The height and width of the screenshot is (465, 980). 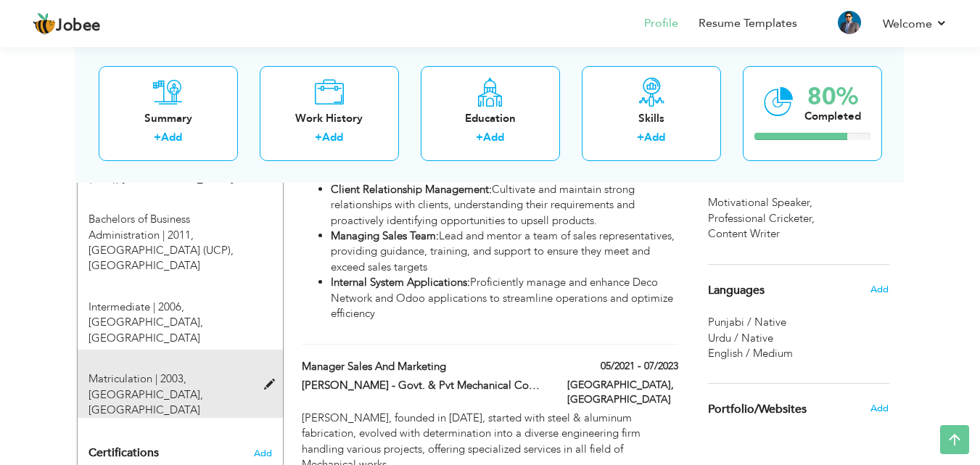 What do you see at coordinates (263, 453) in the screenshot?
I see `span: Add the certifications you’ve earned.` at bounding box center [263, 453].